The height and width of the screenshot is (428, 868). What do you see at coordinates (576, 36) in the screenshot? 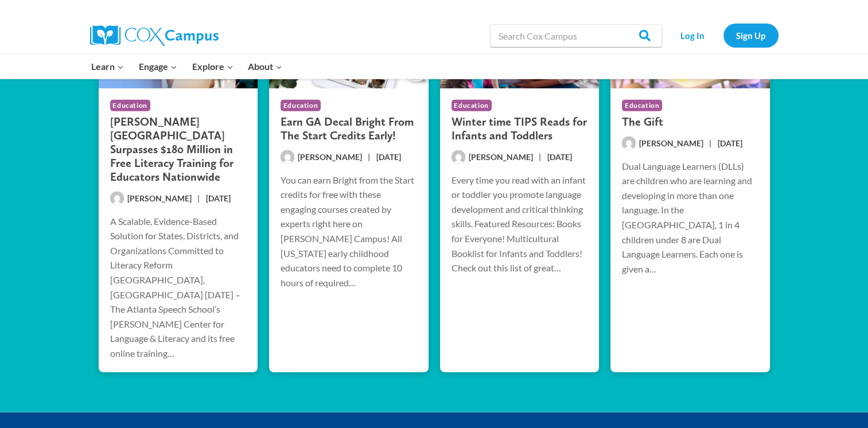
I see `input: Search Cox Campus` at bounding box center [576, 36].